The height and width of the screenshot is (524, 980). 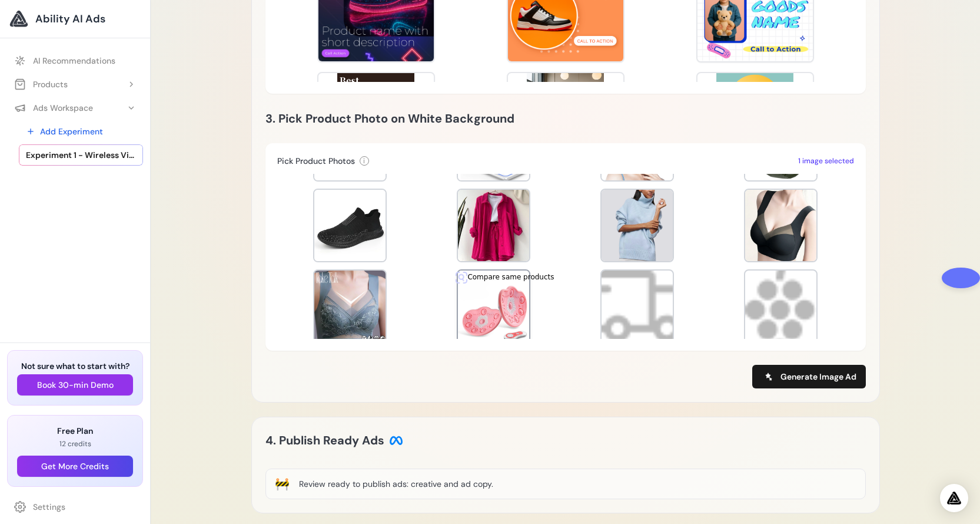 What do you see at coordinates (80, 132) in the screenshot?
I see `a: Add Experiment` at bounding box center [80, 132].